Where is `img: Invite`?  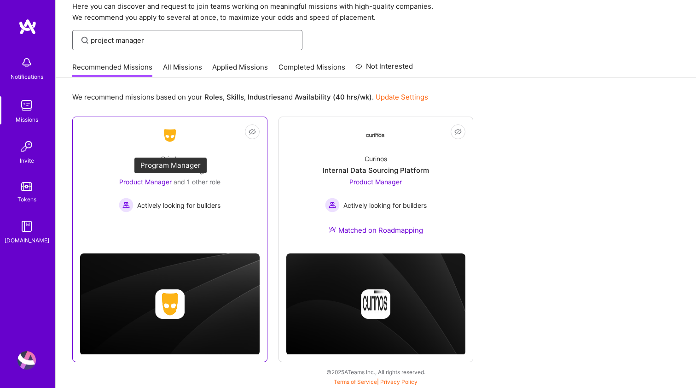 img: Invite is located at coordinates (27, 146).